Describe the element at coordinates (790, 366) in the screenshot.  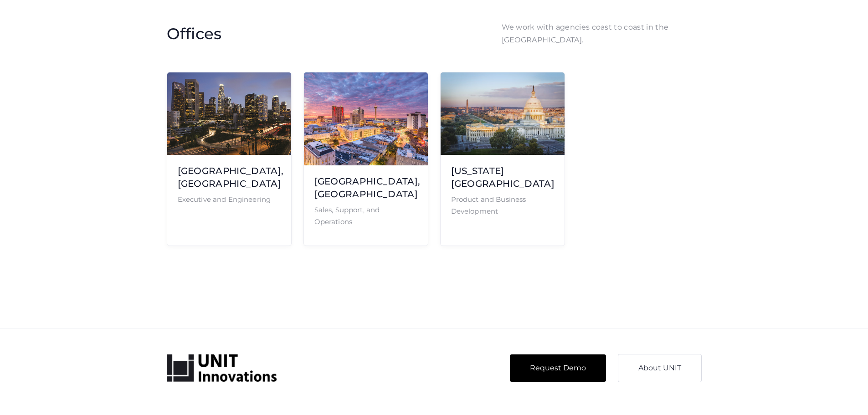
I see `div: Chat Widget` at that location.